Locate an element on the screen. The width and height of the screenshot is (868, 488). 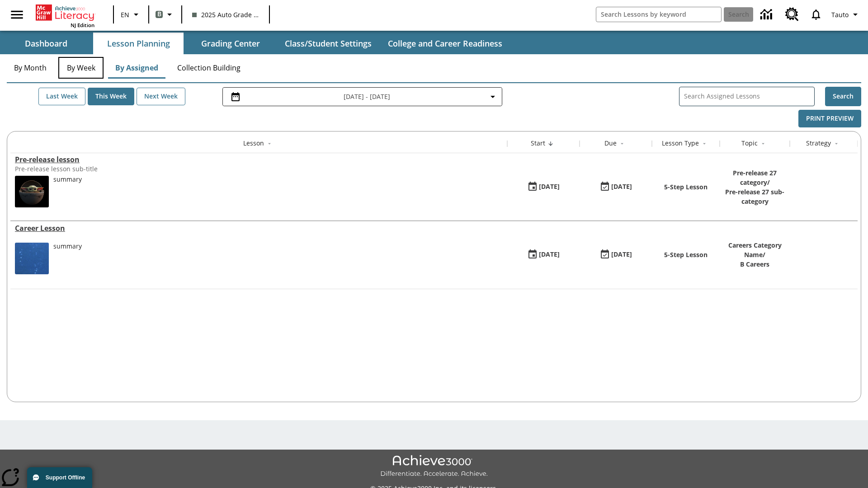
a: Career Lesson, Lessons is located at coordinates (259, 228).